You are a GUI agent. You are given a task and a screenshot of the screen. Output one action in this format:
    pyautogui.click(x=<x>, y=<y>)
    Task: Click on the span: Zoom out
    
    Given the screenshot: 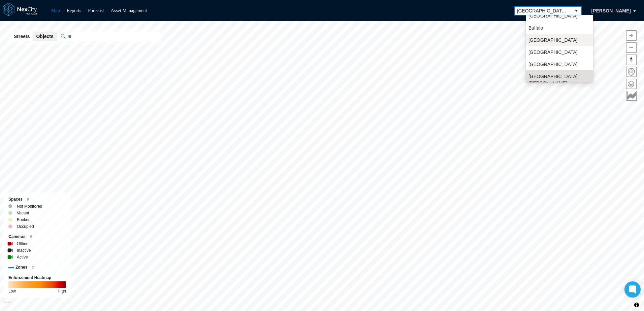 What is the action you would take?
    pyautogui.click(x=631, y=48)
    